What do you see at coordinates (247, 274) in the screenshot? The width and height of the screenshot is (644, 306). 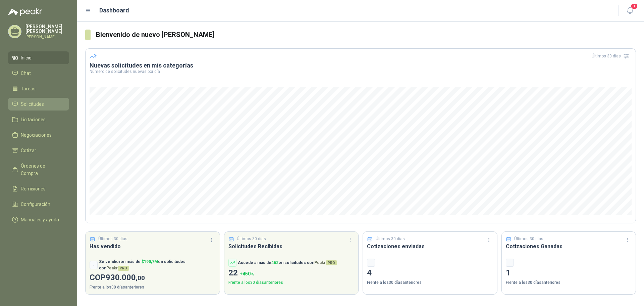 I see `span: + 450 %` at bounding box center [247, 274].